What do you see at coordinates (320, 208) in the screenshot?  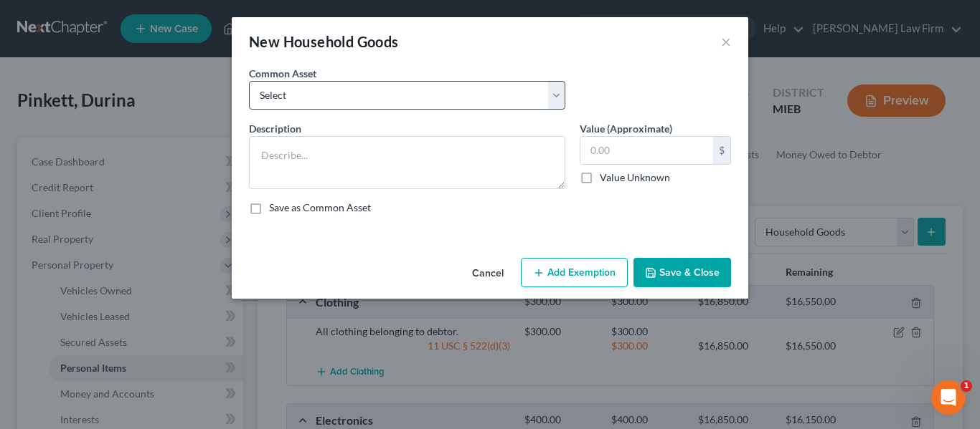 I see `label: Save as Common Asset` at bounding box center [320, 208].